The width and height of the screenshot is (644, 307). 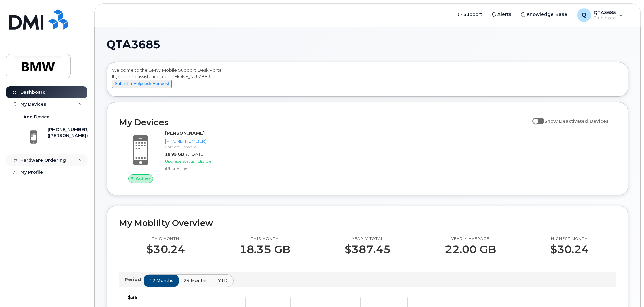 I want to click on tspan: $35, so click(x=133, y=297).